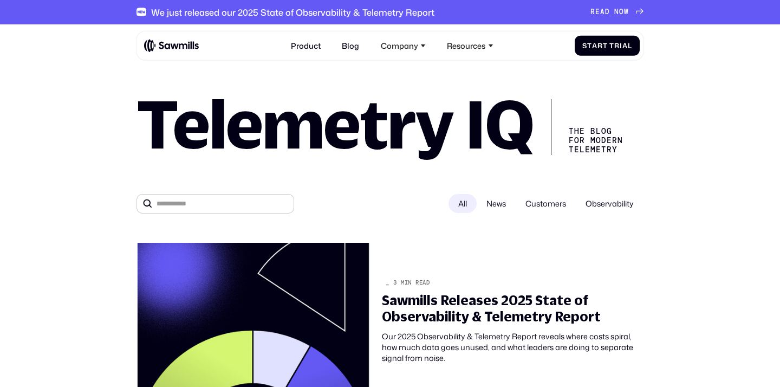 This screenshot has height=387, width=780. I want to click on a: Product, so click(305, 45).